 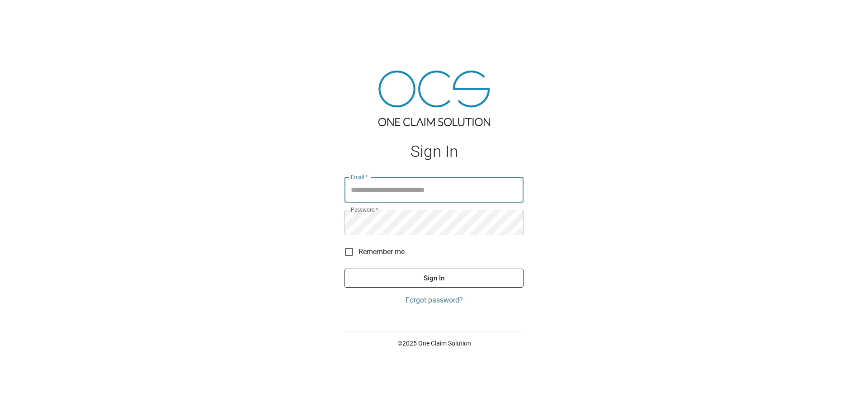 What do you see at coordinates (364, 210) in the screenshot?
I see `label: Password` at bounding box center [364, 210].